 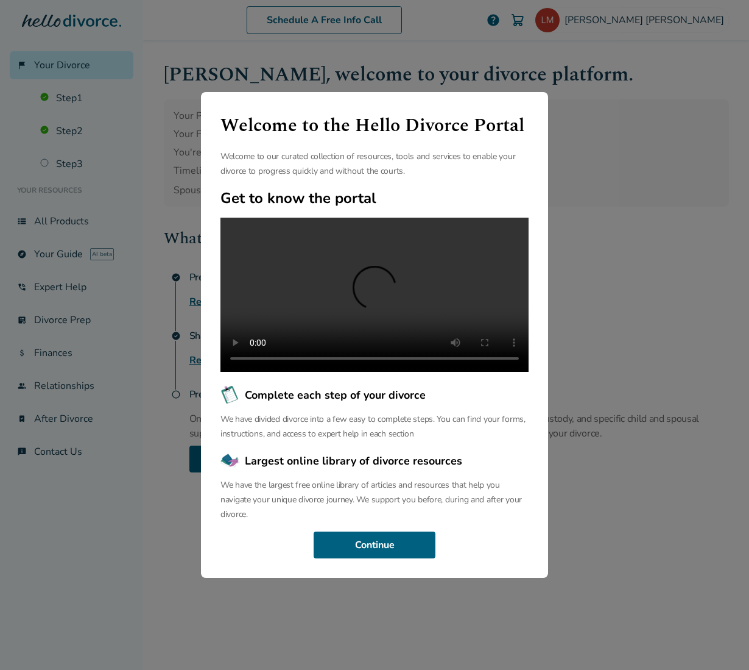 I want to click on p: We have the largest free online library of articles and resources that help you navigate your uni..., so click(x=375, y=500).